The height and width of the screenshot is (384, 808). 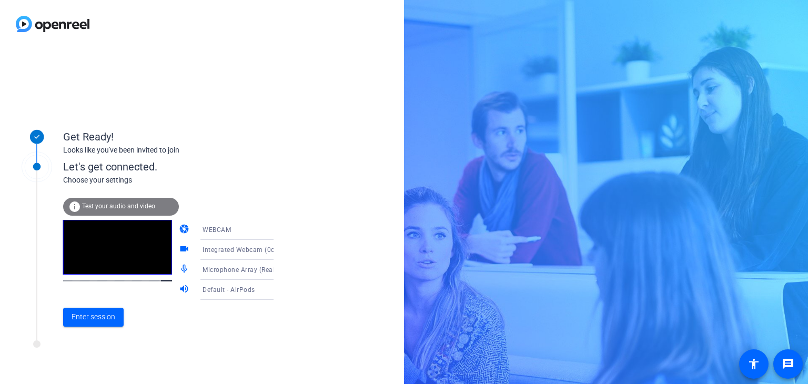 What do you see at coordinates (754, 364) in the screenshot?
I see `mat-icon: accessibility` at bounding box center [754, 364].